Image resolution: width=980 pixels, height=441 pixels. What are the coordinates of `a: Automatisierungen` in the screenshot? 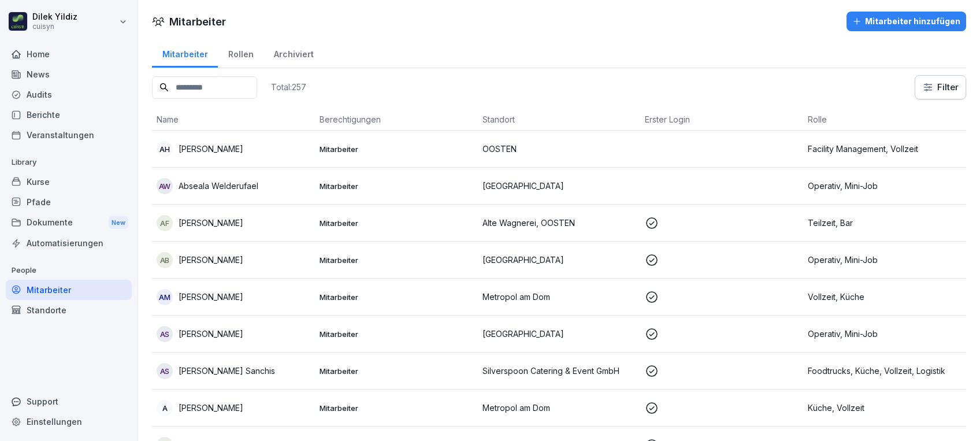 It's located at (68, 243).